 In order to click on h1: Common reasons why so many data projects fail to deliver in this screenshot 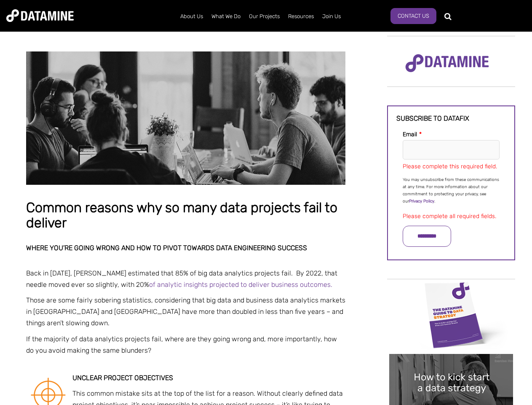, I will do `click(186, 215)`.